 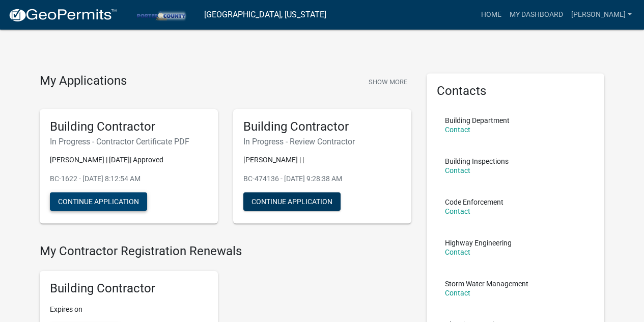 What do you see at coordinates (83, 81) in the screenshot?
I see `h4: My Applications` at bounding box center [83, 81].